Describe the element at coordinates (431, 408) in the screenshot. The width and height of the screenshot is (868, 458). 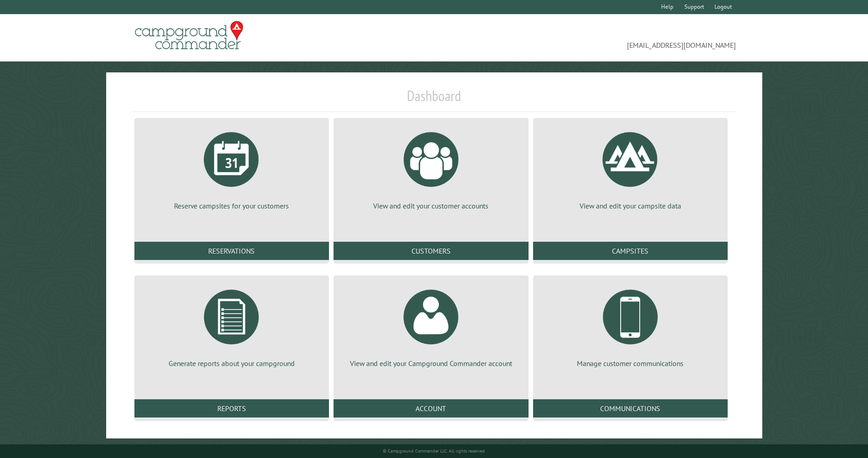
I see `a: Account` at that location.